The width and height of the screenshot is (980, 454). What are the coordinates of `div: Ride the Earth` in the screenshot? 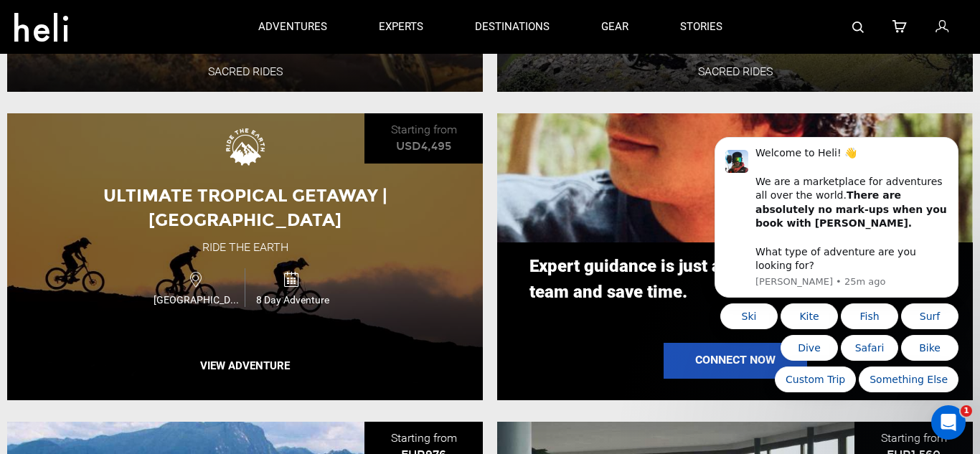 It's located at (245, 248).